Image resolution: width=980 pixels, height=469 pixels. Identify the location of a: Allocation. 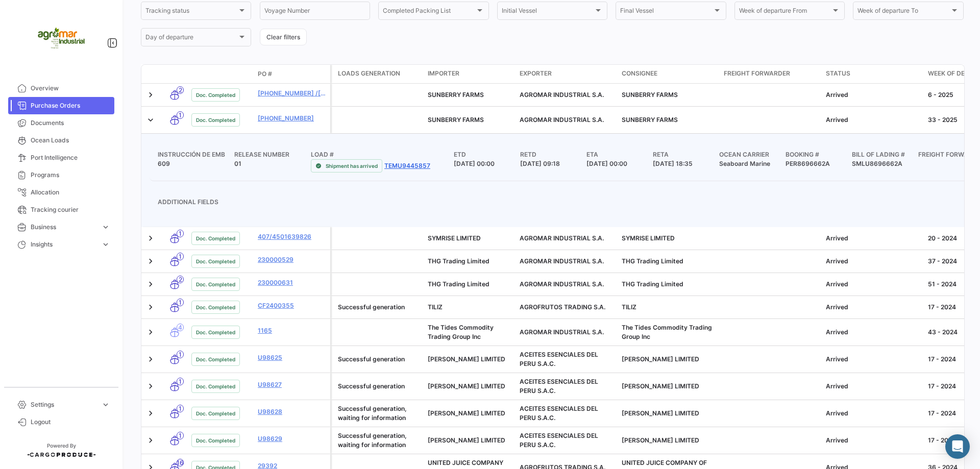
(61, 192).